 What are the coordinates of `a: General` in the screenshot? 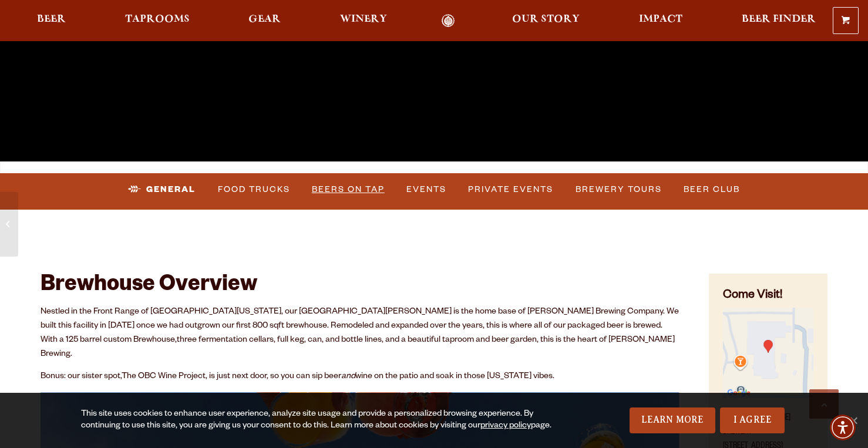 It's located at (162, 190).